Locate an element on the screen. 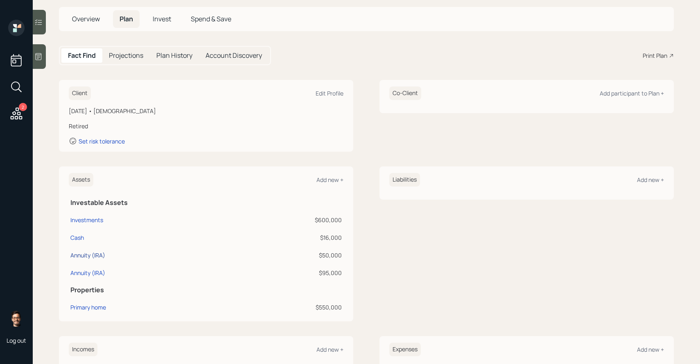 The image size is (700, 364). div: Set risk tolerance is located at coordinates (102, 141).